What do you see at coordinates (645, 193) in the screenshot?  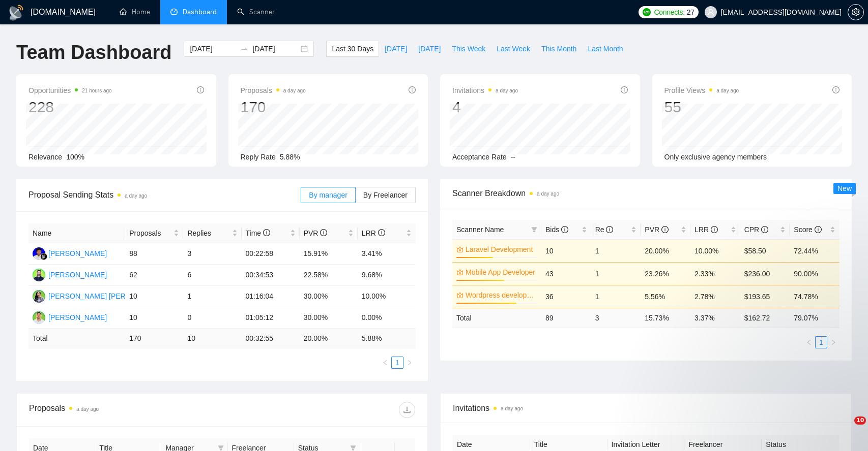 I see `span: Scanner Breakdown` at bounding box center [645, 193].